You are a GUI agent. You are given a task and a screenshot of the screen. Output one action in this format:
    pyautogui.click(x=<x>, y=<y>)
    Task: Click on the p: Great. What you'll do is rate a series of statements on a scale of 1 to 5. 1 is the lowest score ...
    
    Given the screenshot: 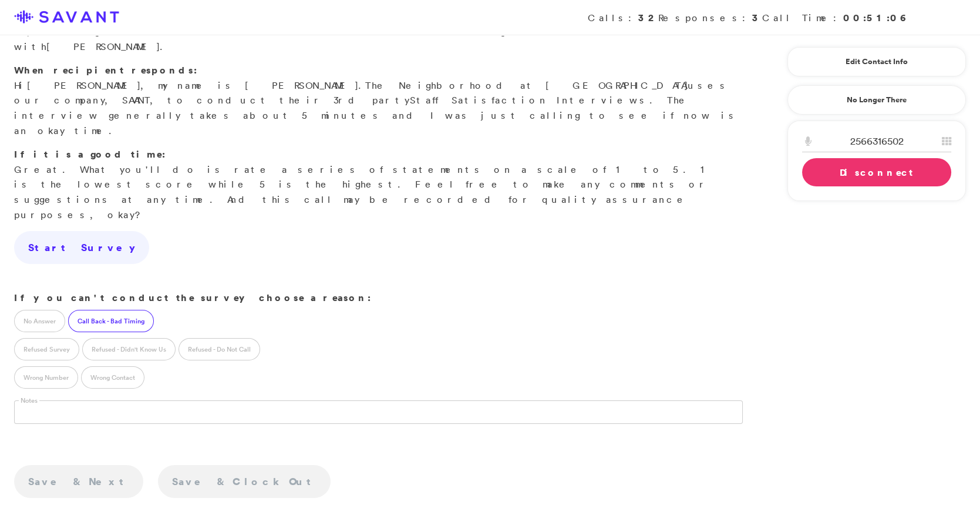 What is the action you would take?
    pyautogui.click(x=378, y=185)
    